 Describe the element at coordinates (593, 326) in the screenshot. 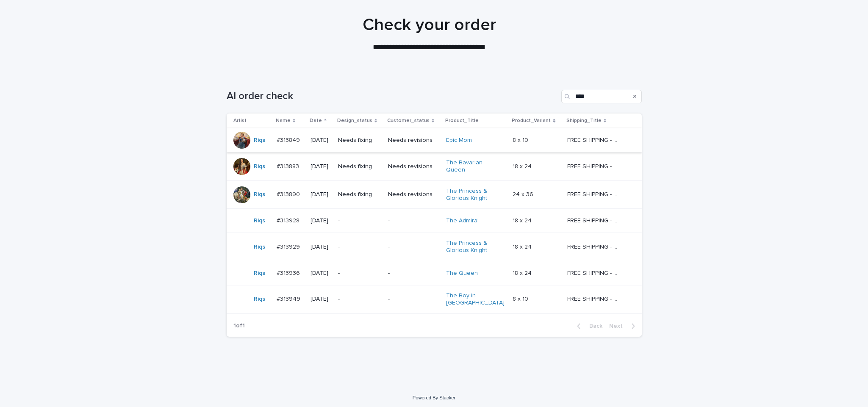

I see `span: Back` at that location.